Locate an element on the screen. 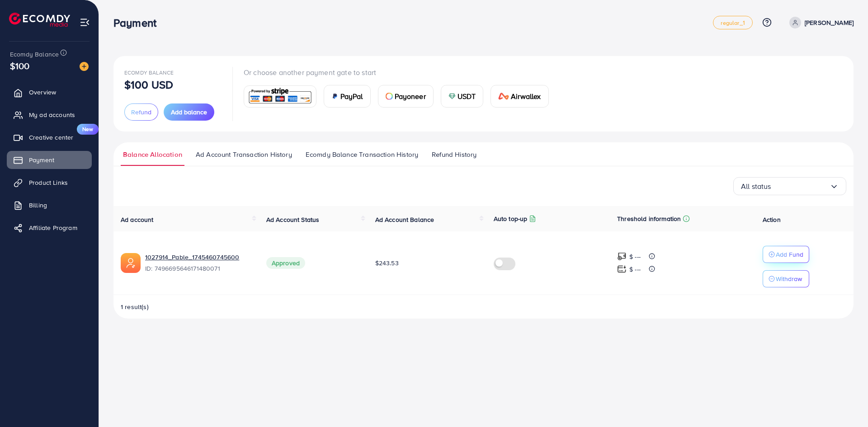  p: Add Fund is located at coordinates (789, 255).